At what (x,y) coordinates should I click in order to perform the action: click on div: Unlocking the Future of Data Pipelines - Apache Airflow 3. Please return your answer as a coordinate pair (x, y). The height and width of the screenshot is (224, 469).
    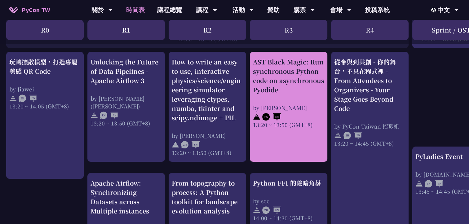
    Looking at the image, I should click on (126, 71).